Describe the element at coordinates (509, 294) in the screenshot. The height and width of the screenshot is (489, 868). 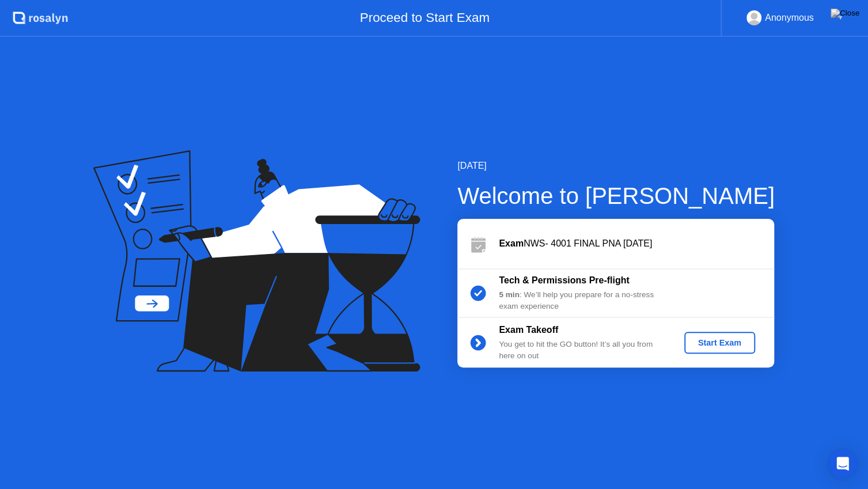
I see `b: 5 min` at that location.